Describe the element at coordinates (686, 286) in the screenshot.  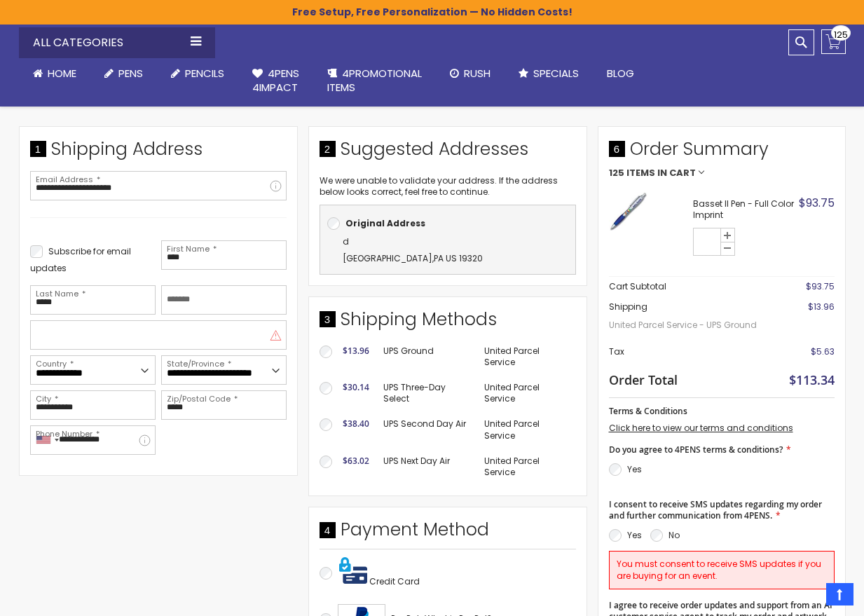
I see `th: Cart Subtotal` at that location.